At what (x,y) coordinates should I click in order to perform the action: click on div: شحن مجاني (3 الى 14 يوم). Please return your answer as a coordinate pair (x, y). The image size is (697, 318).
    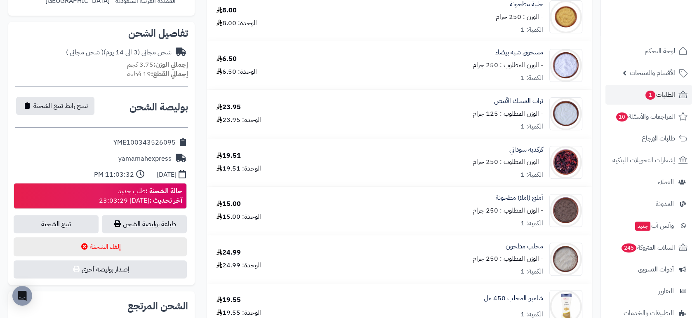
    Looking at the image, I should click on (119, 52).